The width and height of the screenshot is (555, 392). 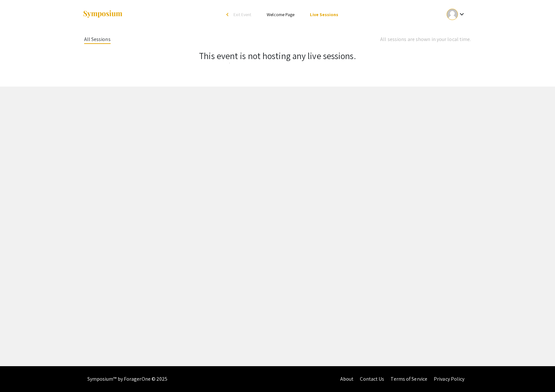 What do you see at coordinates (462, 14) in the screenshot?
I see `mat-icon: Expand account dropdown` at bounding box center [462, 14].